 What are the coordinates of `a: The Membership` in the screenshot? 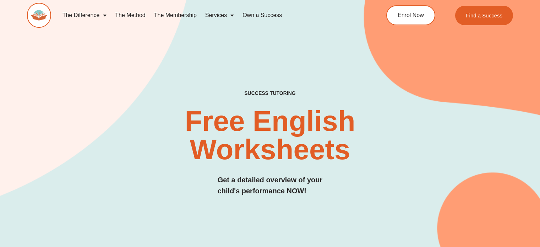 It's located at (176, 15).